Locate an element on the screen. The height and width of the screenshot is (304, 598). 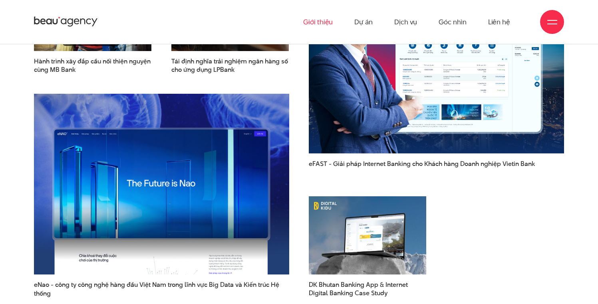
span: nghiệp is located at coordinates (490, 164).